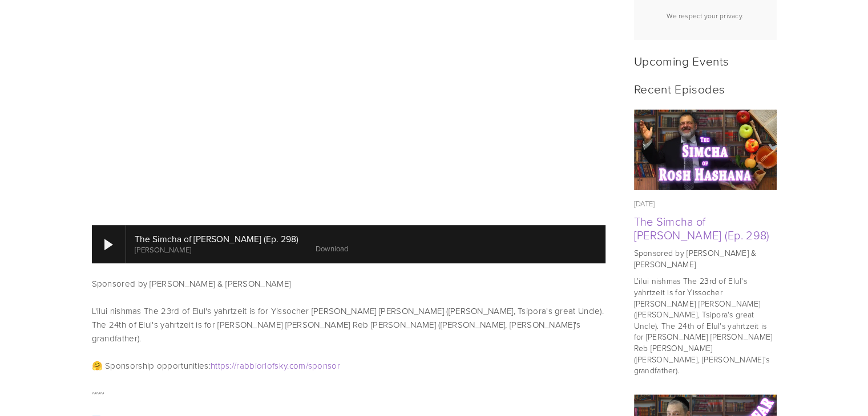 The height and width of the screenshot is (416, 868). Describe the element at coordinates (324, 365) in the screenshot. I see `span: sponsor` at that location.